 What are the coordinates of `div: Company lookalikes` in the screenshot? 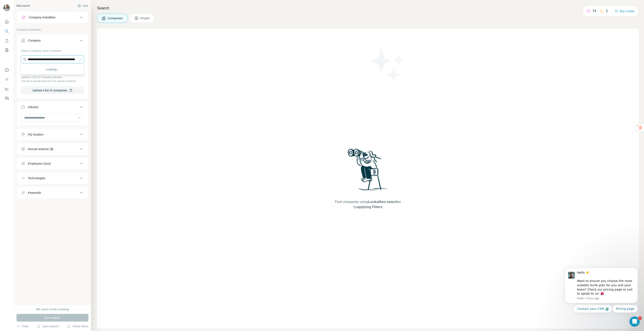 It's located at (42, 17).